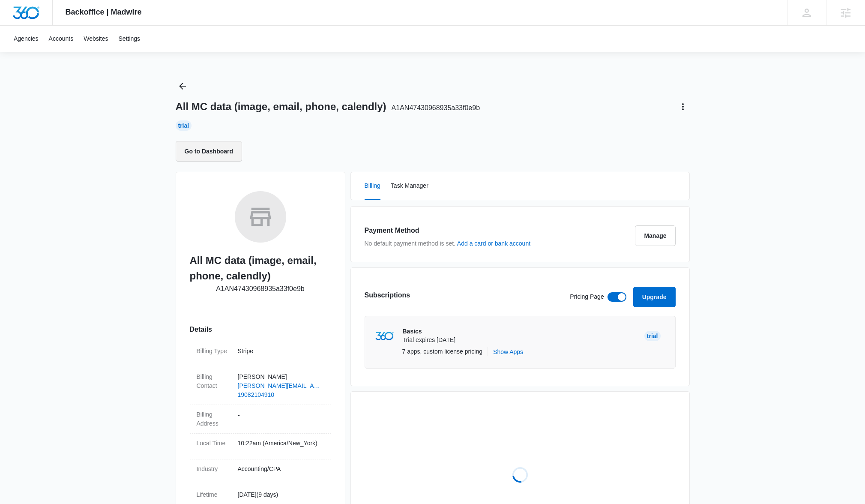  What do you see at coordinates (494, 244) in the screenshot?
I see `button: Add a card or bank account` at bounding box center [494, 244].